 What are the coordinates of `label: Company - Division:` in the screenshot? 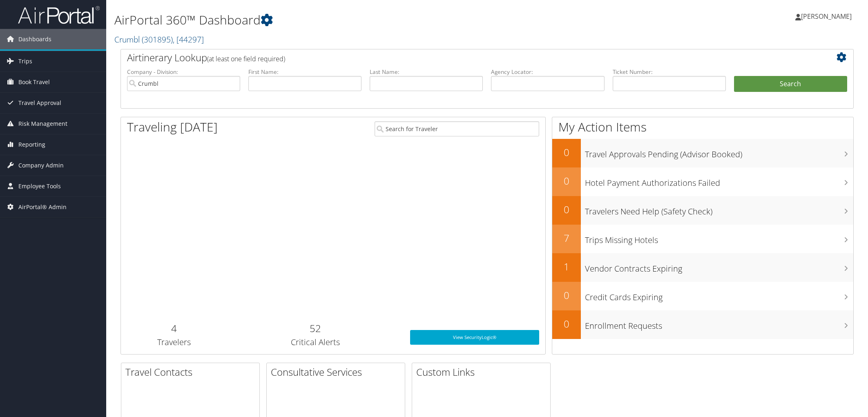 It's located at (183, 72).